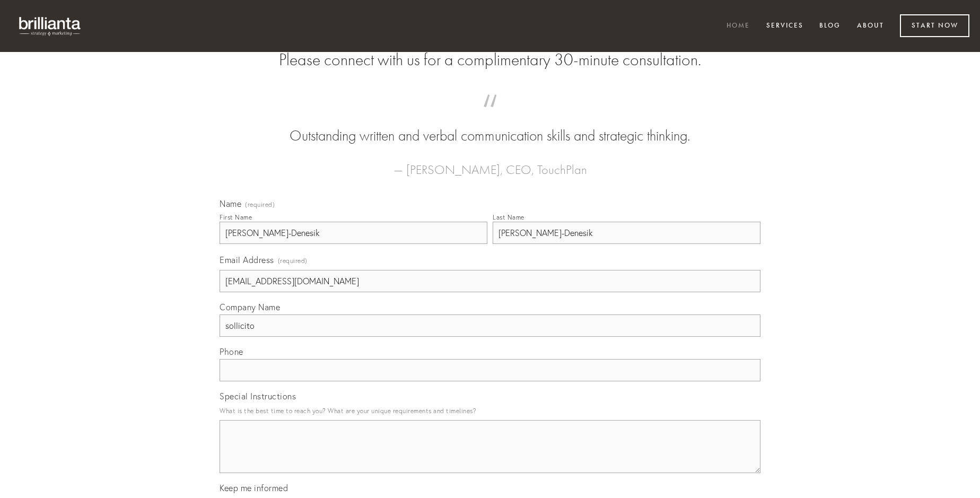 The height and width of the screenshot is (498, 980). I want to click on span: Special Instructions, so click(258, 396).